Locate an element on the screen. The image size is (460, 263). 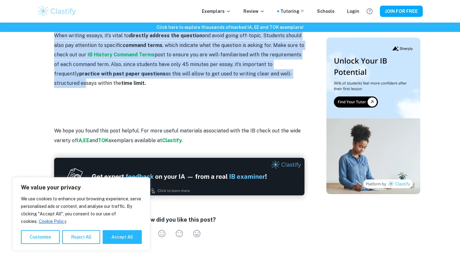
strong: time limit. is located at coordinates (133, 83).